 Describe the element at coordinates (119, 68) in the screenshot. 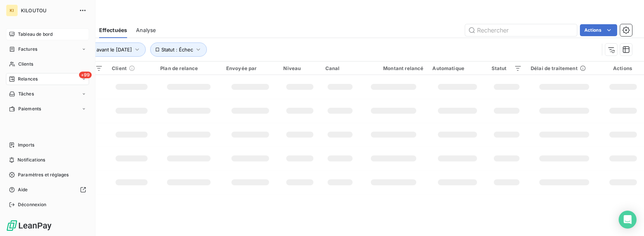

I see `span: Client` at that location.